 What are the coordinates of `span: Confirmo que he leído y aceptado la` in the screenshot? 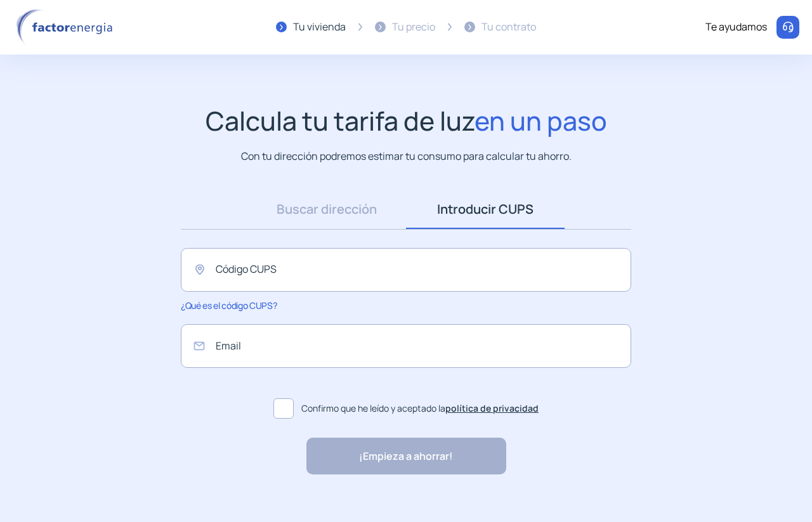 It's located at (420, 408).